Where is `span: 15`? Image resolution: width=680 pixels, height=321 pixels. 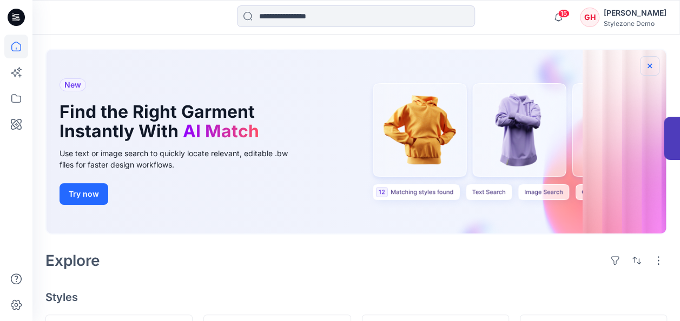 span: 15 is located at coordinates (564, 14).